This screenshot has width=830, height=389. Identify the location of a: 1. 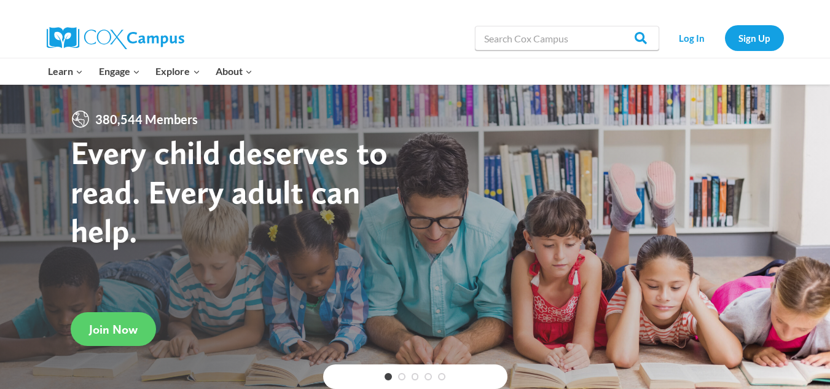
(388, 377).